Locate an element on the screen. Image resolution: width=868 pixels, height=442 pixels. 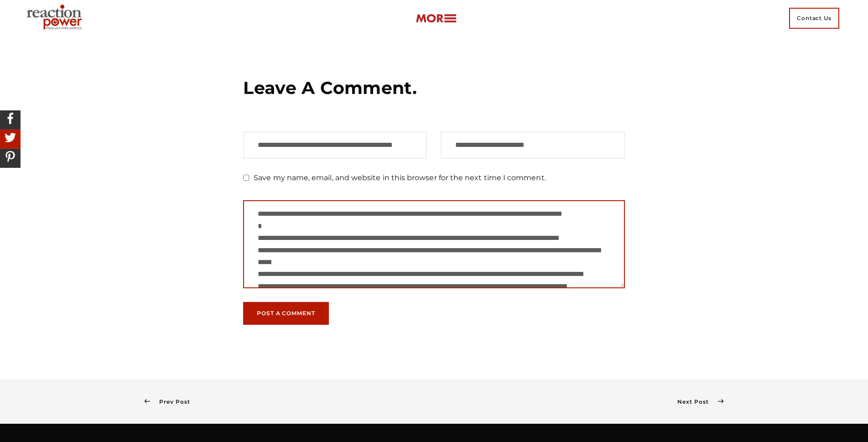
img: Executive Branding | Personal Branding Agency is located at coordinates (56, 18).